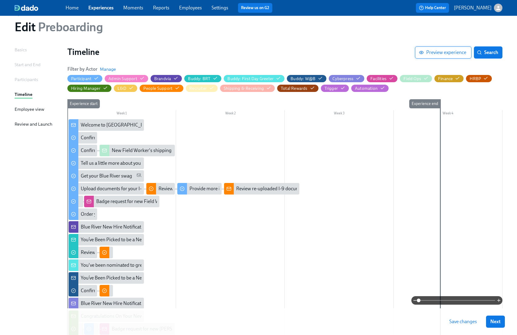  Describe the element at coordinates (370, 88) in the screenshot. I see `button: Automation` at that location.